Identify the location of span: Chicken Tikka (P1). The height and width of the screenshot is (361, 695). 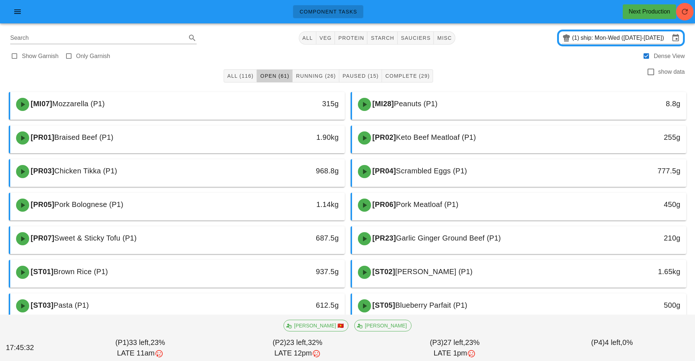
(86, 171).